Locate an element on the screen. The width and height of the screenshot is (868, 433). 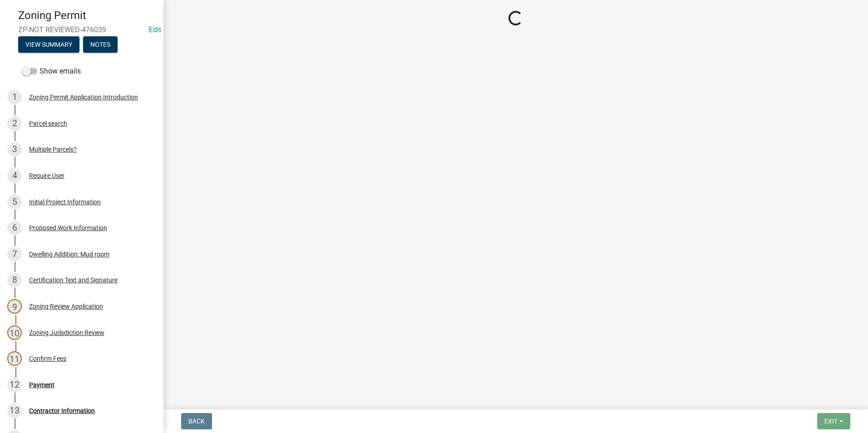
div: Contractor Information is located at coordinates (62, 411).